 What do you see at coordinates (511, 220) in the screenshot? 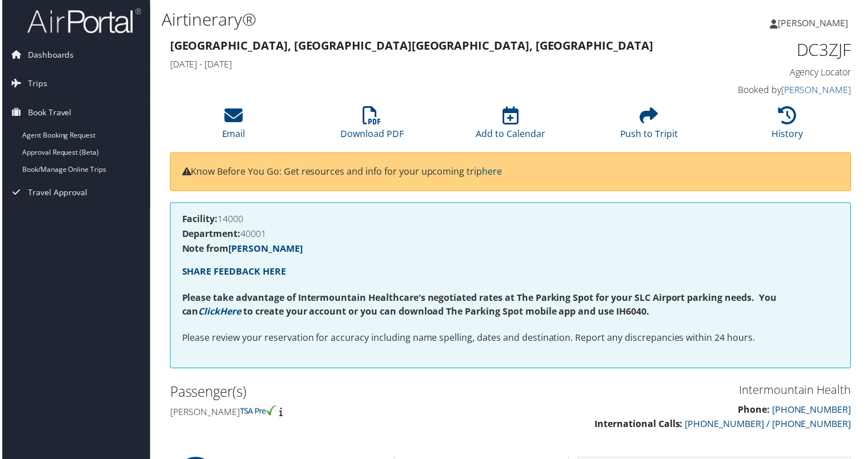
I see `h4: 14000` at bounding box center [511, 220].